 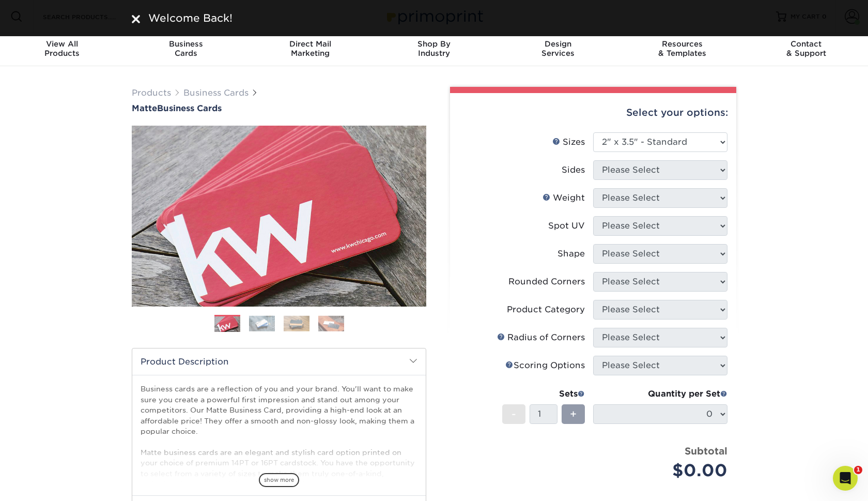 I want to click on span: 1, so click(x=858, y=470).